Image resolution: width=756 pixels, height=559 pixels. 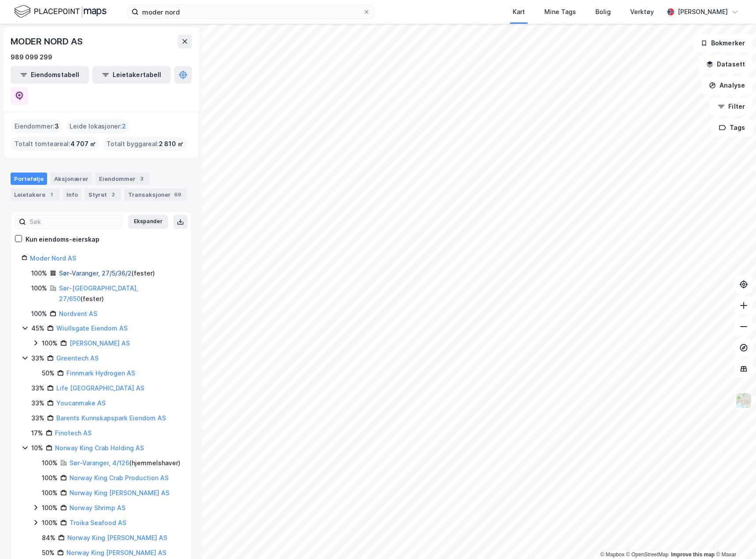 I want to click on button: Filter, so click(x=731, y=107).